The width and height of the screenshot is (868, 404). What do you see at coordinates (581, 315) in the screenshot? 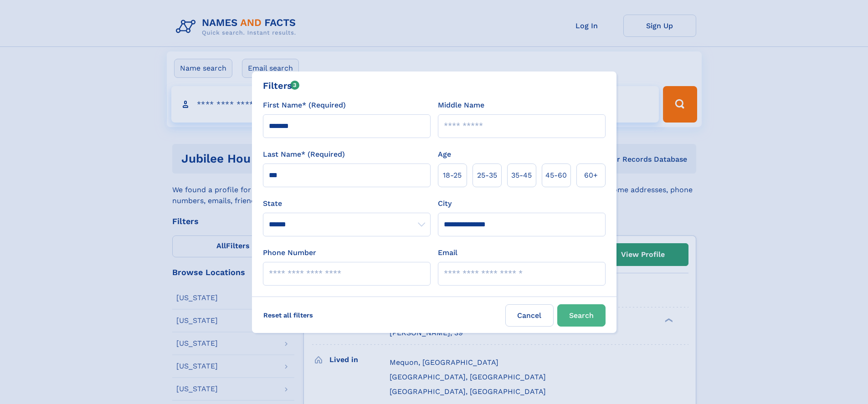
I see `button: Search` at bounding box center [581, 315].